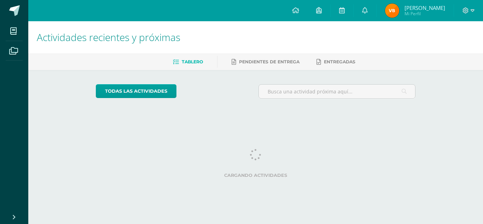 Image resolution: width=483 pixels, height=224 pixels. Describe the element at coordinates (425, 13) in the screenshot. I see `span: Mi Perfil` at that location.